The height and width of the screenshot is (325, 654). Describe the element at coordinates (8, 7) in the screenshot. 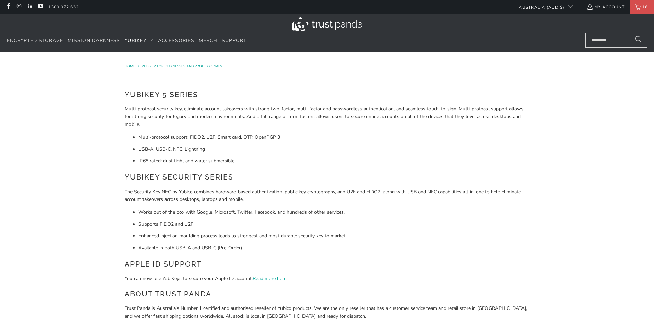

I see `a: Trust Panda Australia on Facebook` at that location.